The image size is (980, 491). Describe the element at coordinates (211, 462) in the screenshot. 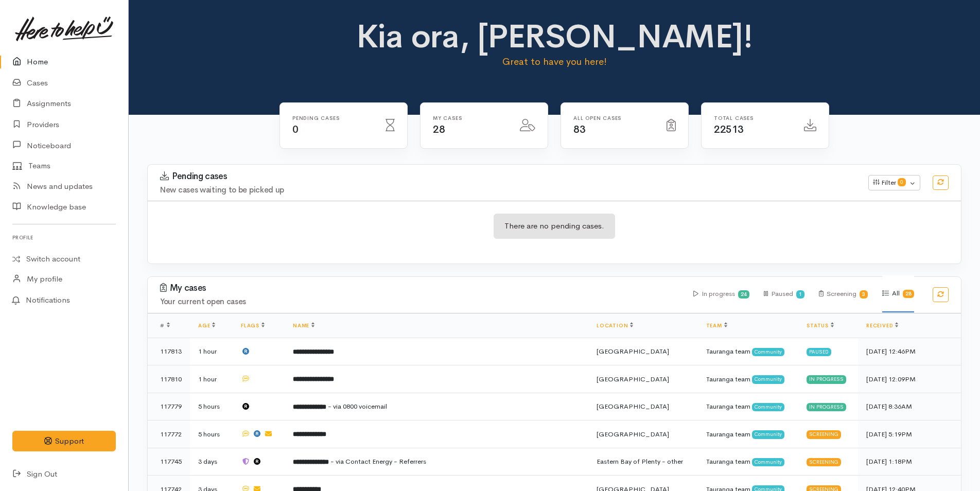

I see `td: 3 days` at that location.